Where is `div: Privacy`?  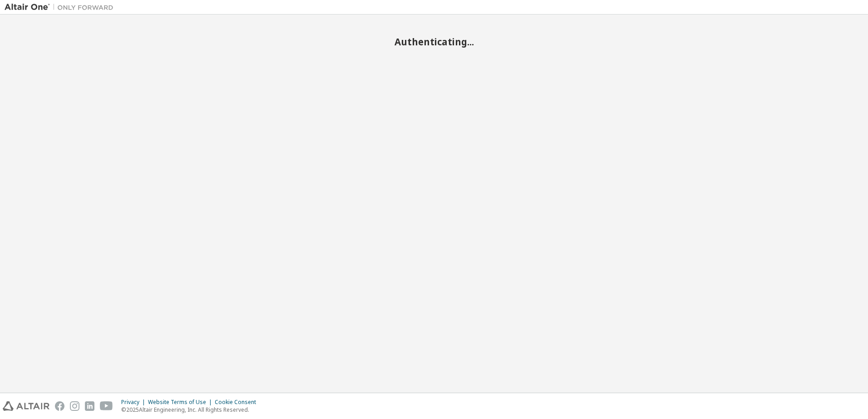
div: Privacy is located at coordinates (134, 402).